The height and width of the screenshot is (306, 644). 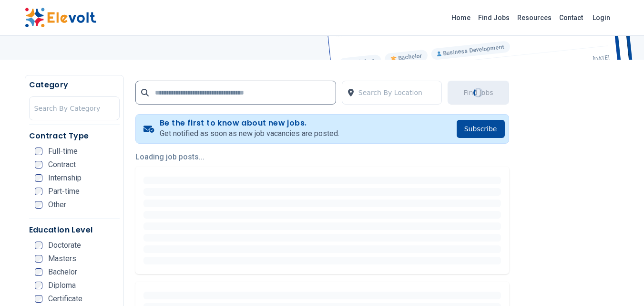 I want to click on span: Part-time, so click(x=64, y=191).